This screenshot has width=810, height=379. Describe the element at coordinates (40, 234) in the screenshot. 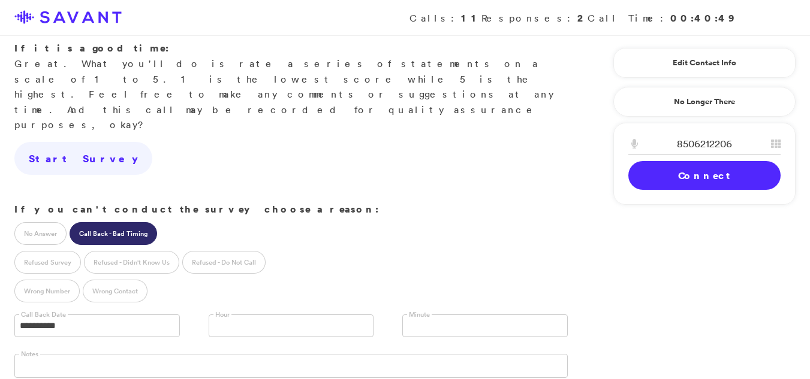

I see `label: No Answer` at that location.